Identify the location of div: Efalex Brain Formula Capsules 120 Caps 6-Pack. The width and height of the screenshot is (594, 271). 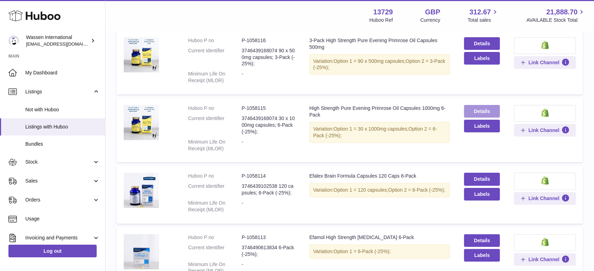
(380, 176).